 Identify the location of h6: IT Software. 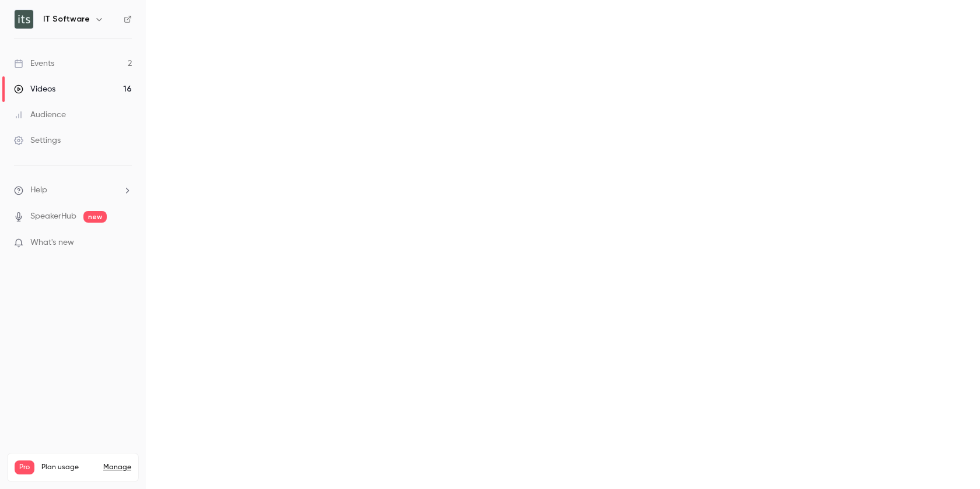
(66, 19).